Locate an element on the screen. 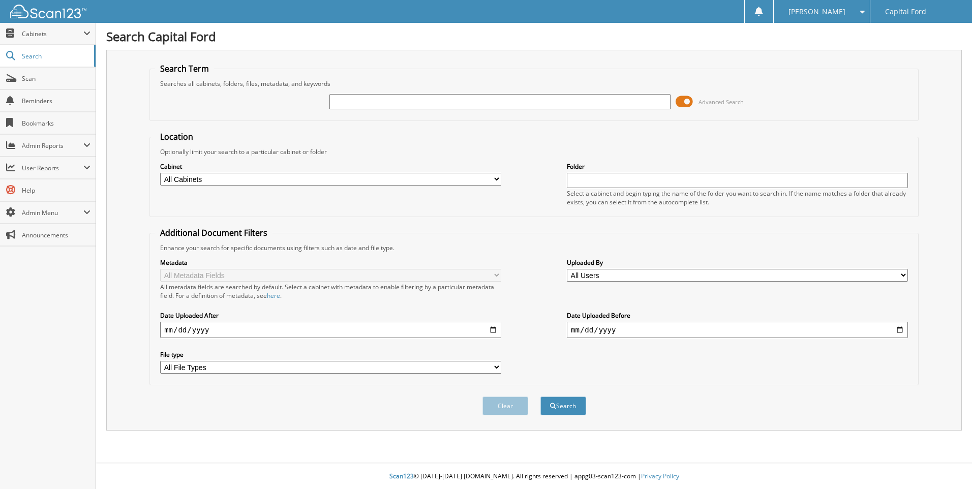 Image resolution: width=972 pixels, height=489 pixels. span: Capital Ford is located at coordinates (906, 12).